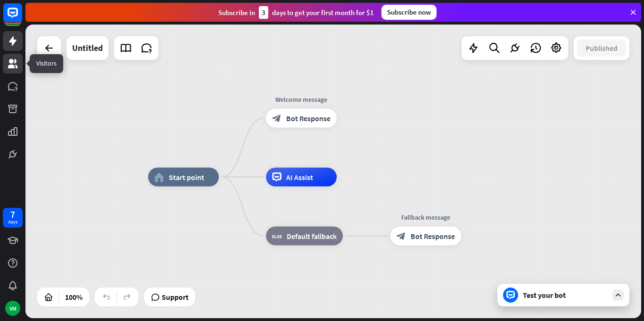  Describe the element at coordinates (296, 12) in the screenshot. I see `div: Subscribe in days to get your first month for $1` at that location.